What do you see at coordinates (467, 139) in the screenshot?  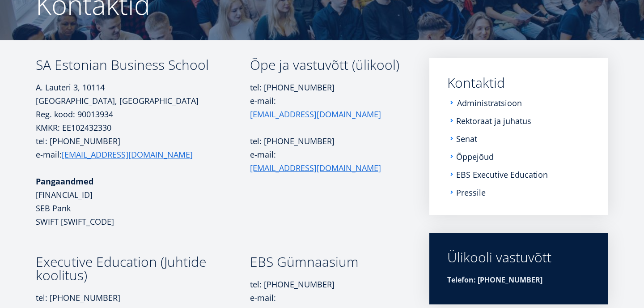 I see `a: Senat` at bounding box center [467, 139].